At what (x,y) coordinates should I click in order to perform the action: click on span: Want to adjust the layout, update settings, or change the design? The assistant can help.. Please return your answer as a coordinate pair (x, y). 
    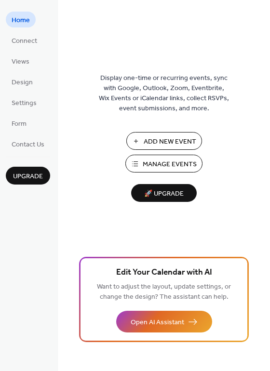
    Looking at the image, I should click on (164, 292).